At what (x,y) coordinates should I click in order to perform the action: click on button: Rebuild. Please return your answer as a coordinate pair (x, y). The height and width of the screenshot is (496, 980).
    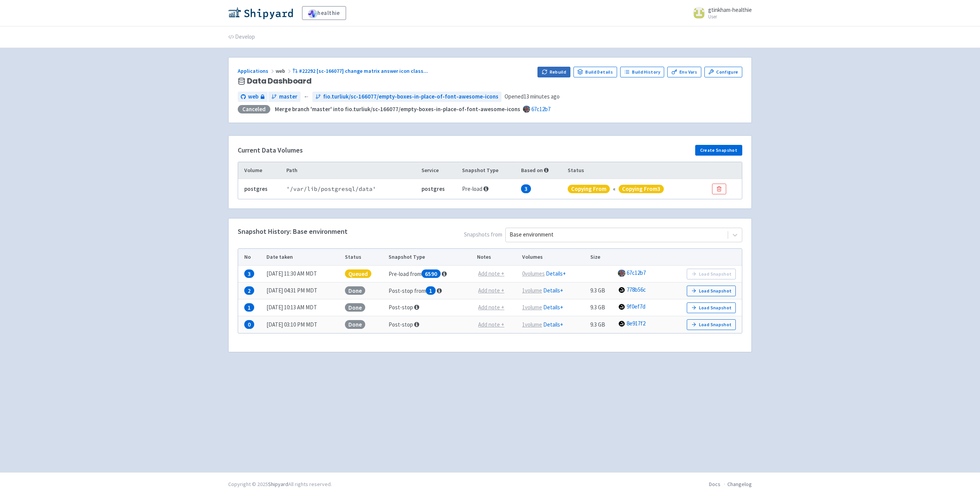
    Looking at the image, I should click on (554, 72).